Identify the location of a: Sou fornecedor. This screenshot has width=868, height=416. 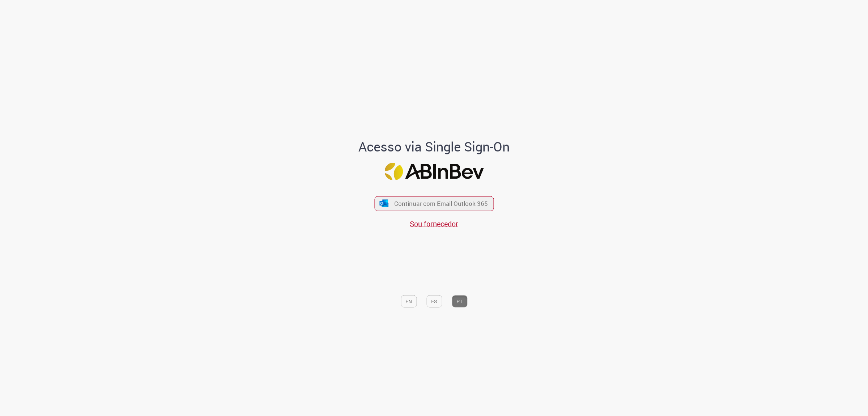
(434, 223).